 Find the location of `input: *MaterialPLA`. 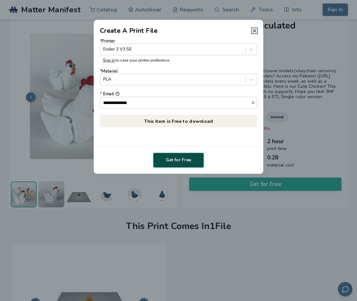

input: *MaterialPLA is located at coordinates (104, 79).